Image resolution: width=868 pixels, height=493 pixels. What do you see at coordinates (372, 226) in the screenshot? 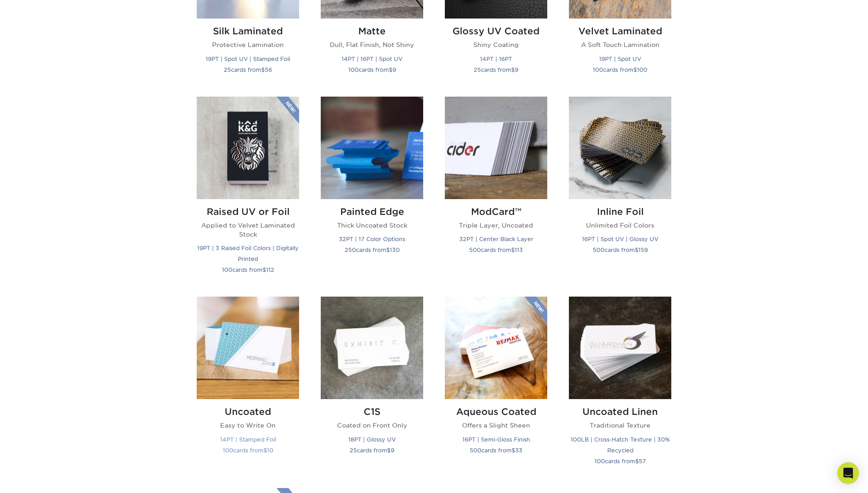
I see `p: Thick Uncoated Stock` at bounding box center [372, 226].